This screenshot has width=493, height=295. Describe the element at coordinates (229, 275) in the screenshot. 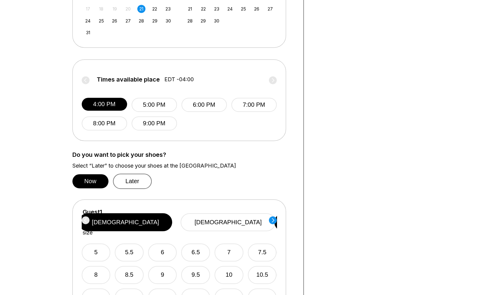

I see `button: 10` at that location.